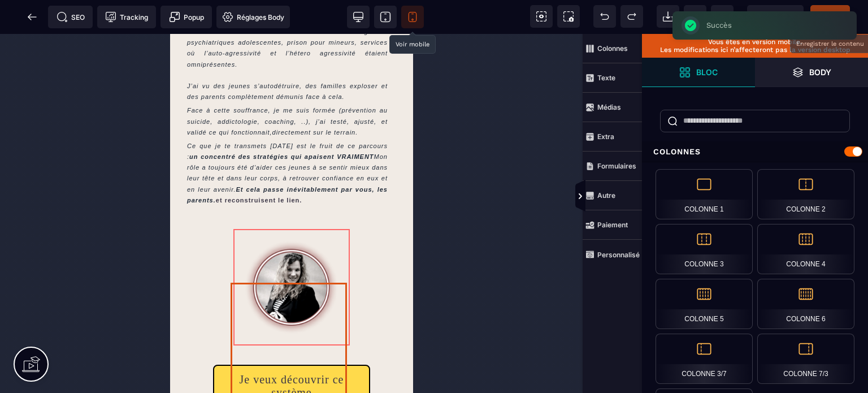 The width and height of the screenshot is (868, 393). What do you see at coordinates (755, 50) in the screenshot?
I see `p: Les modifications ici n’affecteront pas la version desktop` at bounding box center [755, 50].